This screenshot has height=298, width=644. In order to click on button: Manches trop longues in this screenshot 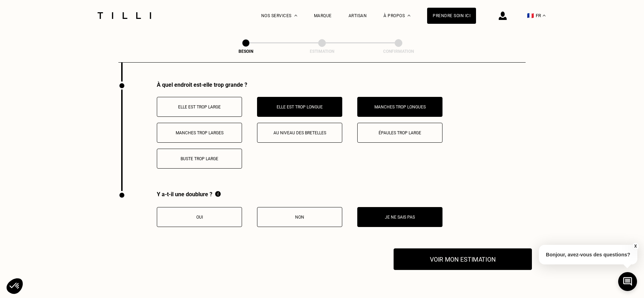, I will do `click(400, 106)`.